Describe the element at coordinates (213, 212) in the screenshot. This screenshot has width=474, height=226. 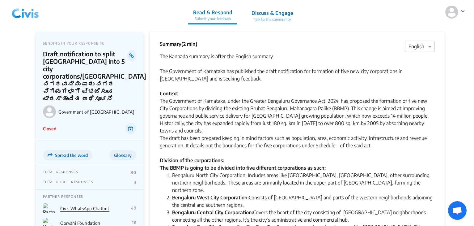
I see `strong: Bengaluru Central City Corporation:` at that location.